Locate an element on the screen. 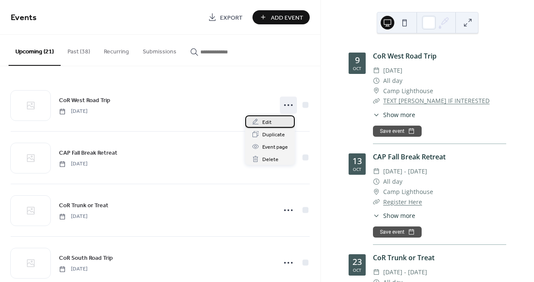 Image resolution: width=534 pixels, height=282 pixels. button: Upcoming (21) is located at coordinates (35, 50).